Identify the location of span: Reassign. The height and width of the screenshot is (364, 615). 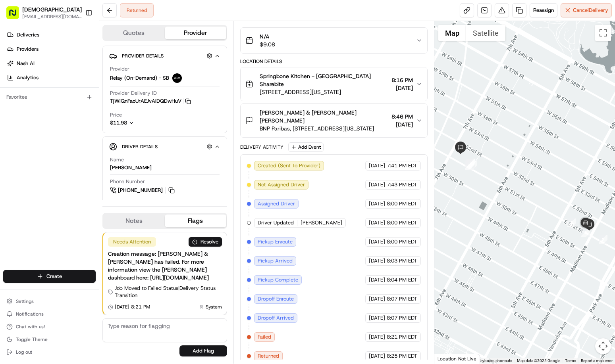
(544, 10).